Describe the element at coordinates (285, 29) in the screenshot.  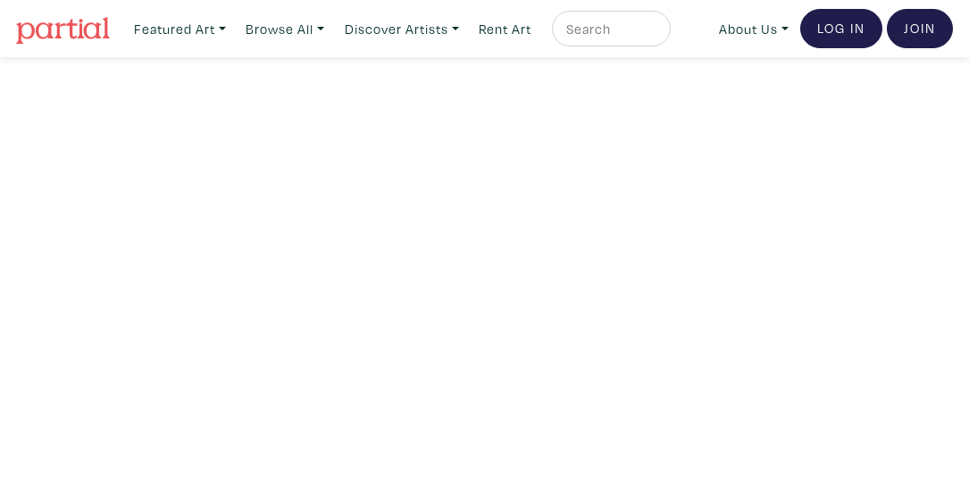
I see `a: Browse All` at that location.